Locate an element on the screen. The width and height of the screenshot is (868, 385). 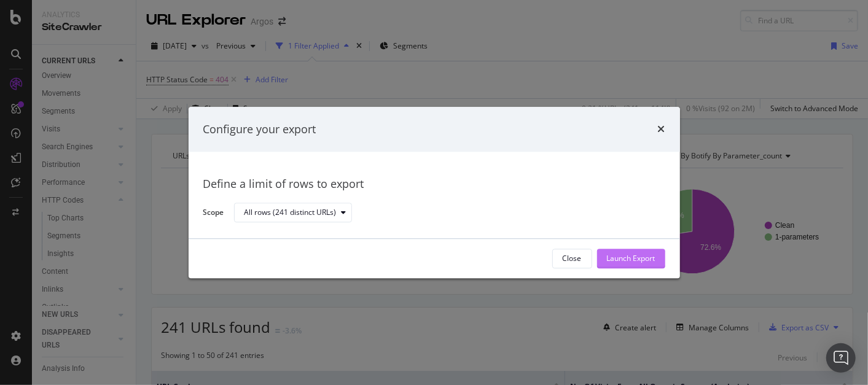
div: All rows (241 distinct URLs) is located at coordinates (290, 213).